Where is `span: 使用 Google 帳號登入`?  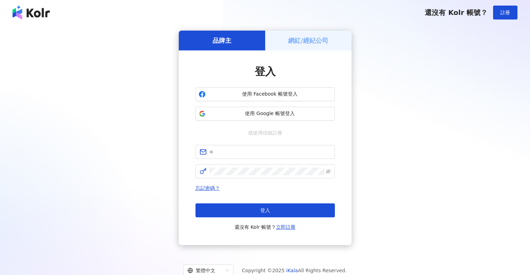
span: 使用 Google 帳號登入 is located at coordinates (270, 114).